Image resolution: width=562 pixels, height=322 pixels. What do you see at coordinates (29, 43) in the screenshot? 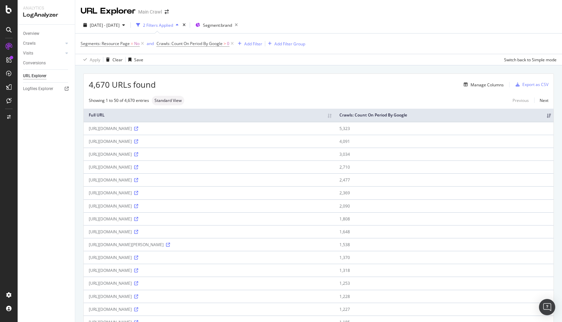
I see `div: Crawls` at bounding box center [29, 43].